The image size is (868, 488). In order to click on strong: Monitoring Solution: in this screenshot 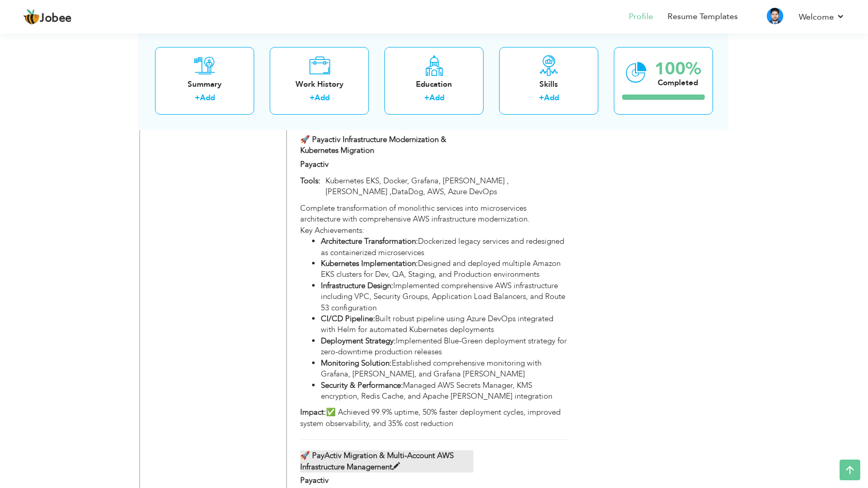, I will do `click(356, 363)`.